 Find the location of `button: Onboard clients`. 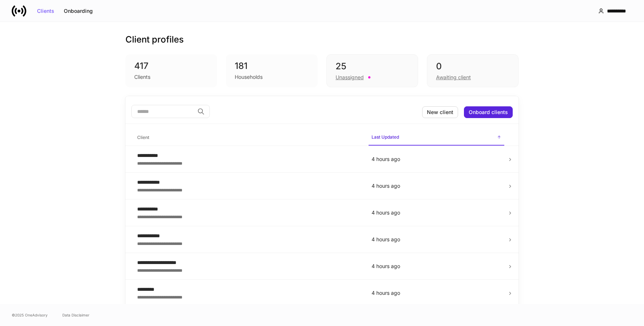

button: Onboard clients is located at coordinates (488, 112).